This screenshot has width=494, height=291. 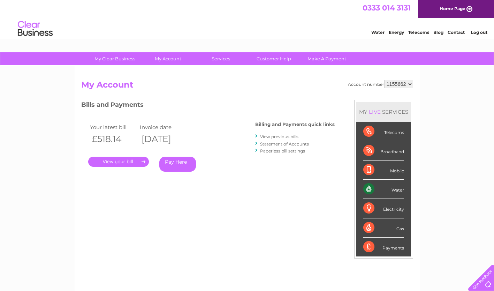 I want to click on a: View previous bills, so click(x=279, y=136).